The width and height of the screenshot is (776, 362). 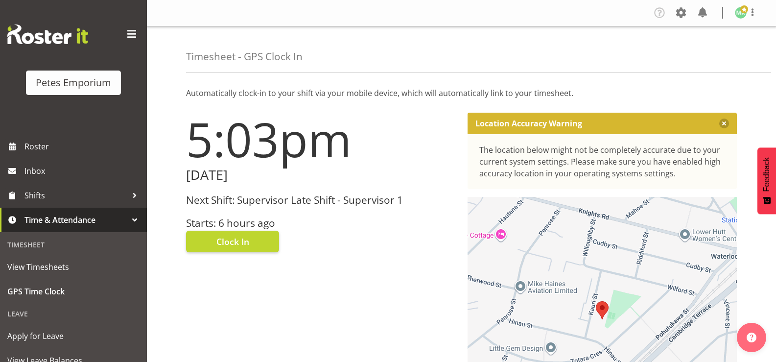 I want to click on h3: Next Shift: Supervisor Late Shift - Supervisor 1, so click(x=321, y=200).